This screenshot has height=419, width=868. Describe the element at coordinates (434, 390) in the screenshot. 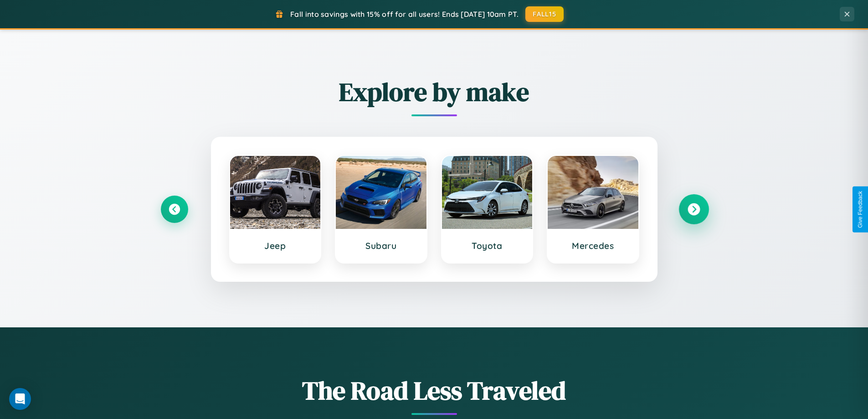

I see `h1: The Road Less Traveled` at that location.